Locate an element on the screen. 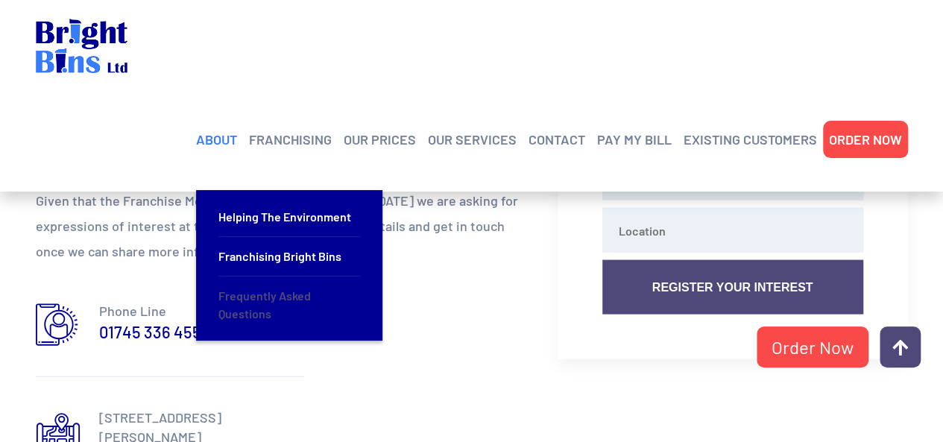 Image resolution: width=943 pixels, height=442 pixels. a: Order Now is located at coordinates (812, 346).